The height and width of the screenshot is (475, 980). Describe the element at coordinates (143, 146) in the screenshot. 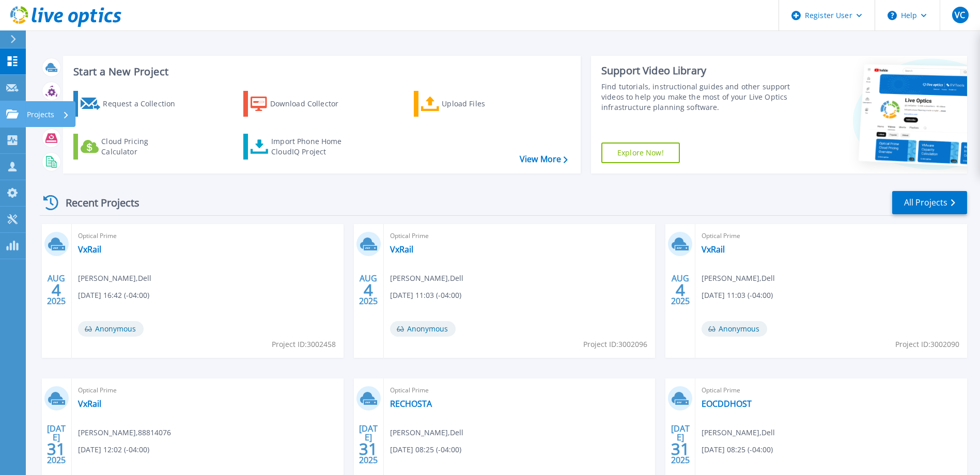

I see `div: Cloud Pricing Calculator` at that location.